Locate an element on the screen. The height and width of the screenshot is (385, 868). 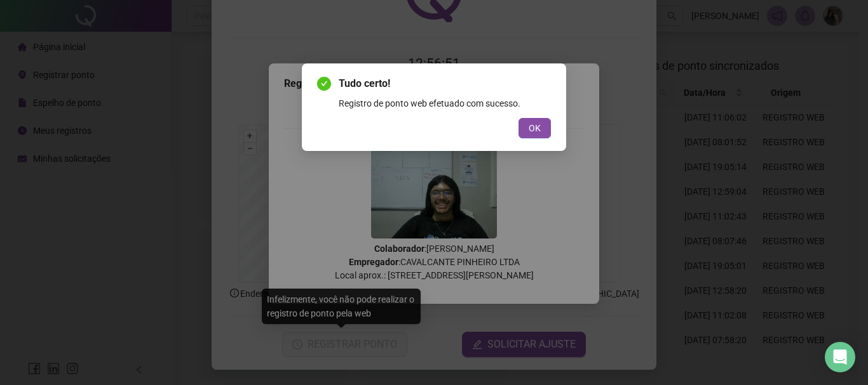
button: OK is located at coordinates (534, 128).